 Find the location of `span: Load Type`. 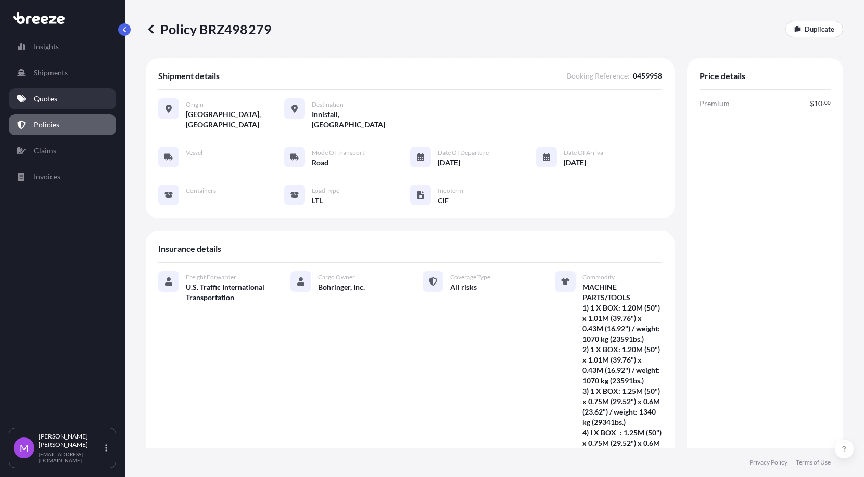

span: Load Type is located at coordinates (325, 191).